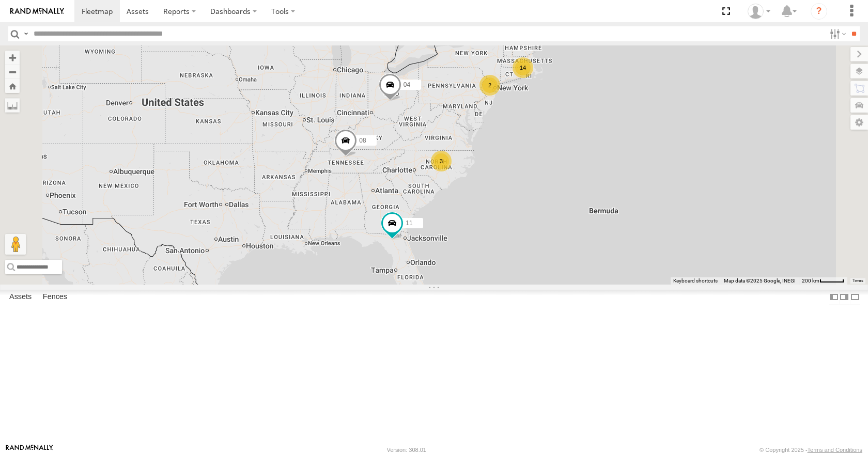 The image size is (868, 455). I want to click on button: Zoom Home, so click(12, 86).